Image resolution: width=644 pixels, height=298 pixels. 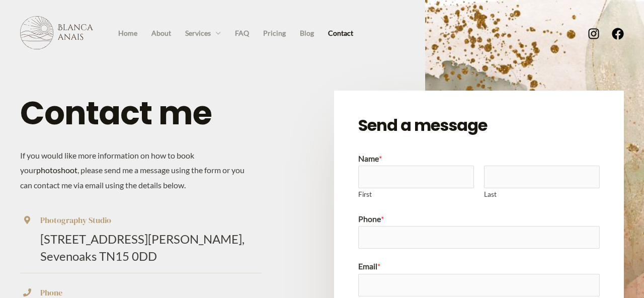 What do you see at coordinates (618, 34) in the screenshot?
I see `a: Facebook` at bounding box center [618, 34].